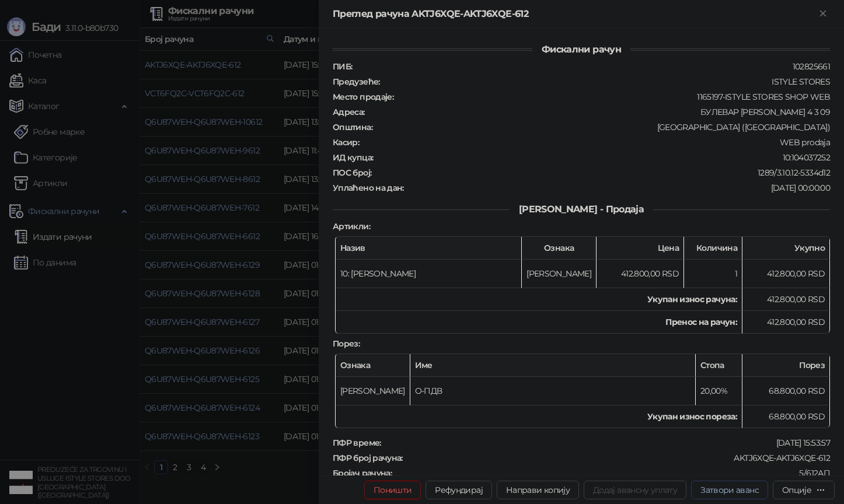 This screenshot has width=844, height=504. Describe the element at coordinates (617, 458) in the screenshot. I see `div: AKTJ6XQE-AKTJ6XQE-612` at that location.